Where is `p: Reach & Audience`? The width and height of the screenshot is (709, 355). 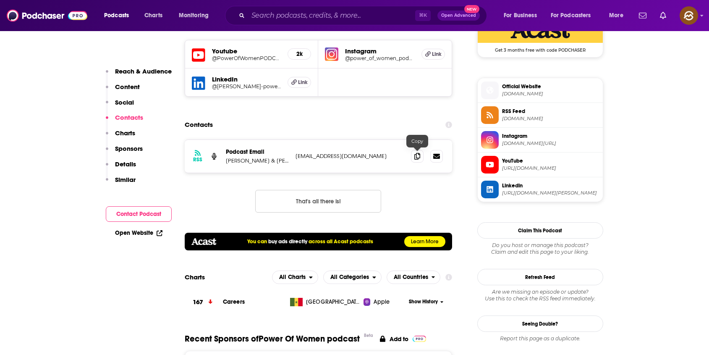
p: Reach & Audience is located at coordinates (143, 71).